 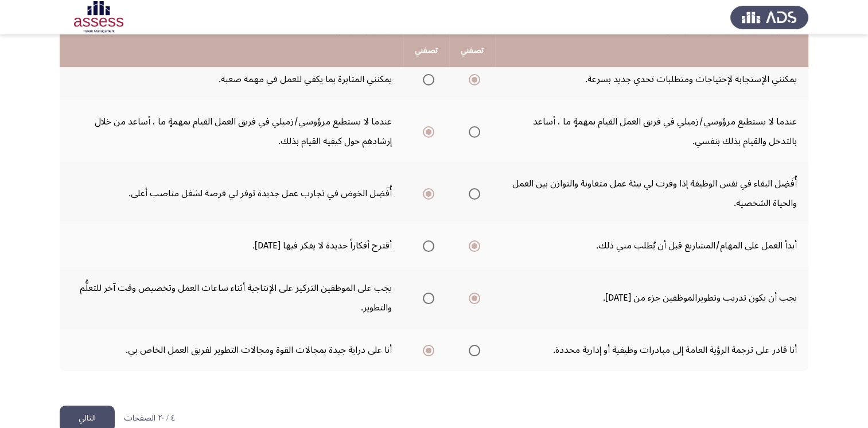 I want to click on td: أبدأ العمل على المهام/المشاريع قبل أن يُطلب مني ذلك., so click(x=651, y=246).